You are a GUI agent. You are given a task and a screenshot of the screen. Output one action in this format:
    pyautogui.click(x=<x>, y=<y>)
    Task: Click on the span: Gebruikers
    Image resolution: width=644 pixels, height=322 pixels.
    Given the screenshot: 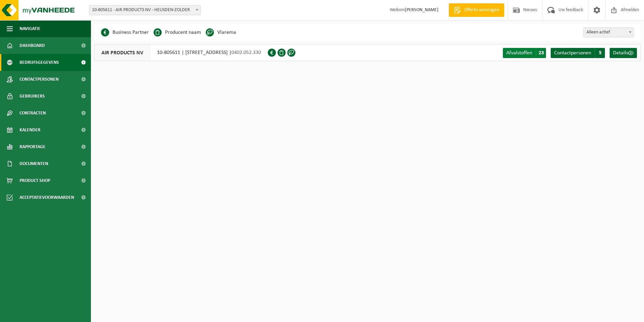 What is the action you would take?
    pyautogui.click(x=32, y=96)
    